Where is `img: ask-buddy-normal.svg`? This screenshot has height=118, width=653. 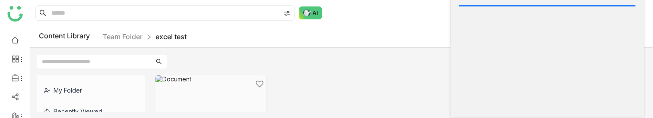 img: ask-buddy-normal.svg is located at coordinates (311, 13).